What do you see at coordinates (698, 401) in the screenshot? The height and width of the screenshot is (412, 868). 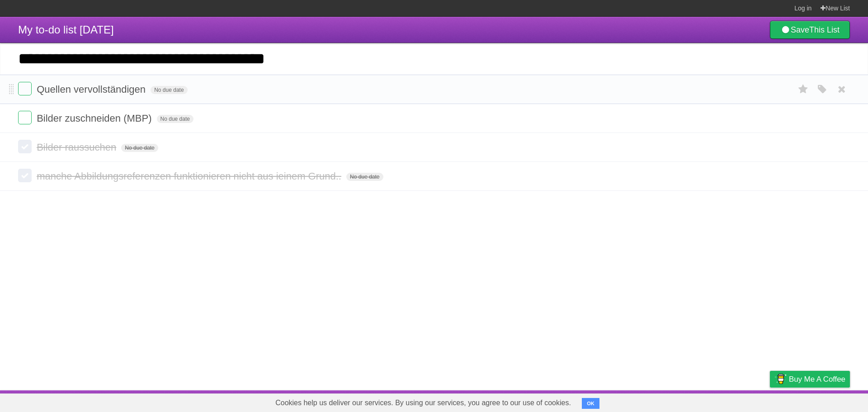 I see `a: Developers` at bounding box center [698, 401].